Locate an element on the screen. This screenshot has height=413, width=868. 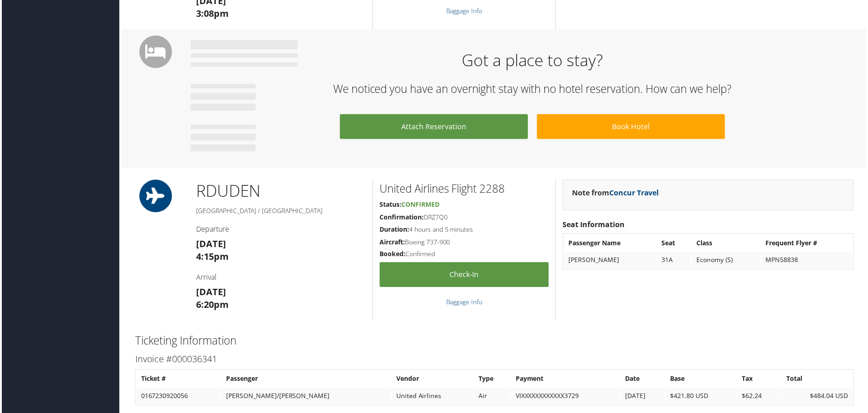
th: Tax is located at coordinates (760, 380).